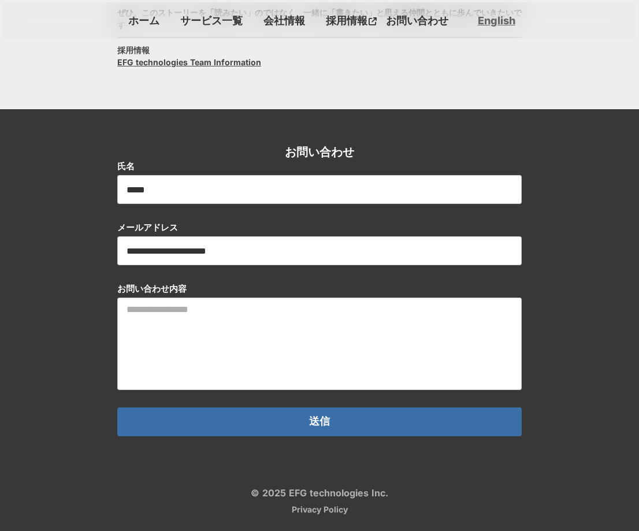 The width and height of the screenshot is (639, 531). What do you see at coordinates (147, 227) in the screenshot?
I see `p: メールアドレス` at bounding box center [147, 227].